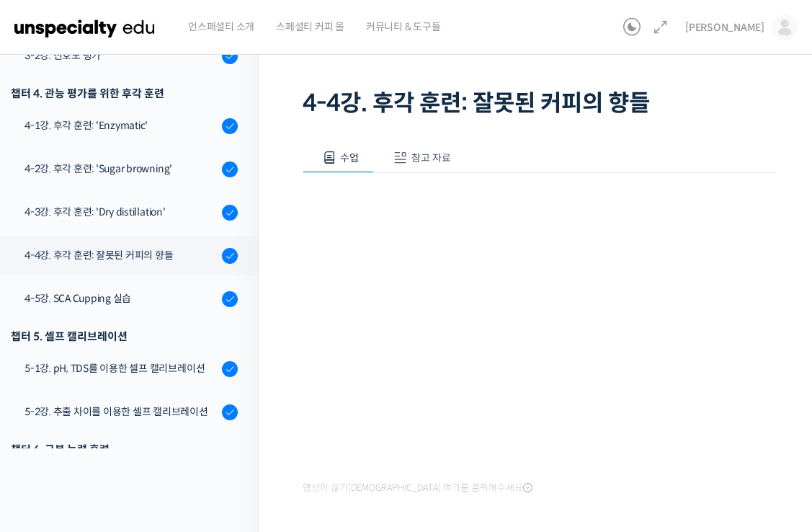 The image size is (812, 532). I want to click on div: 챕터 4. 관능 평가를 위한 후각 훈련, so click(124, 93).